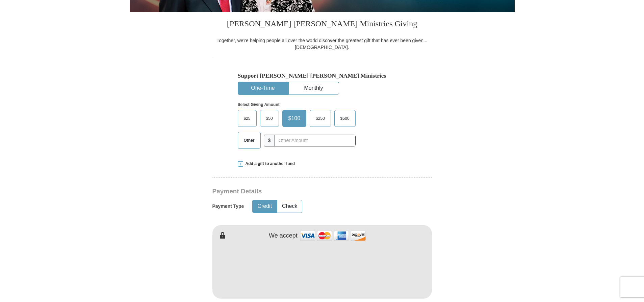  Describe the element at coordinates (269, 119) in the screenshot. I see `span: $50` at that location.